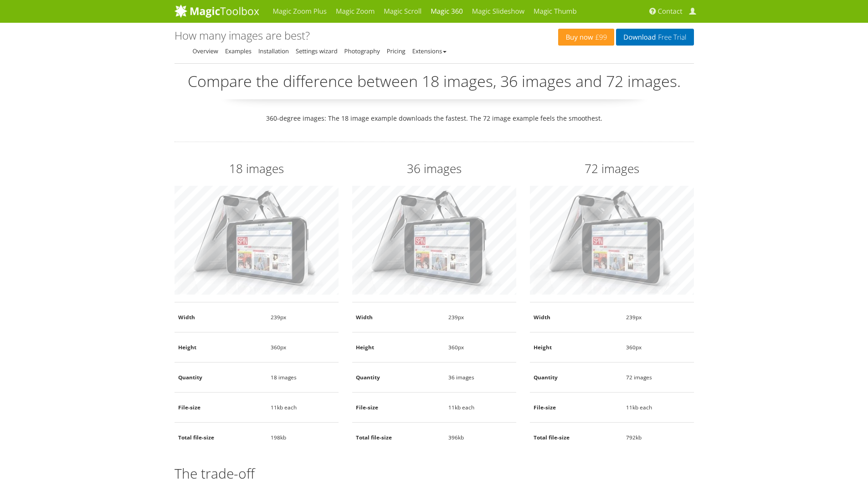  What do you see at coordinates (396, 51) in the screenshot?
I see `a: Pricing` at bounding box center [396, 51].